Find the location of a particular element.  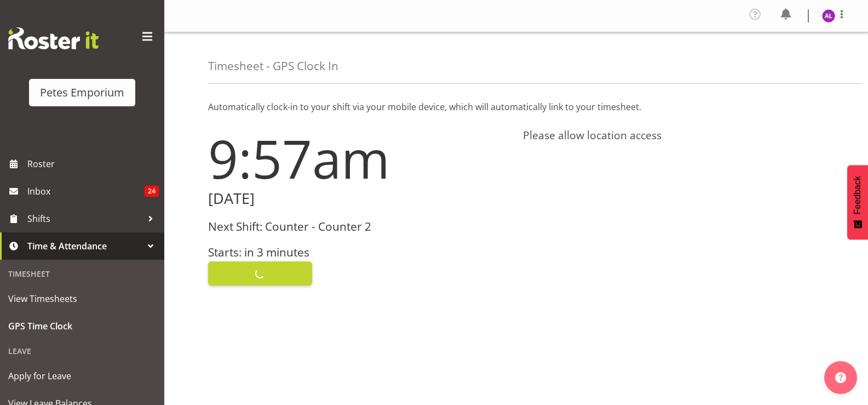

h4: Please allow location access is located at coordinates (673, 135).